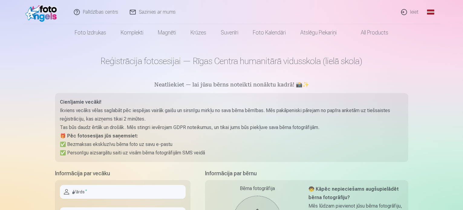 Image resolution: width=463 pixels, height=210 pixels. I want to click on a: Foto kalendāri, so click(269, 33).